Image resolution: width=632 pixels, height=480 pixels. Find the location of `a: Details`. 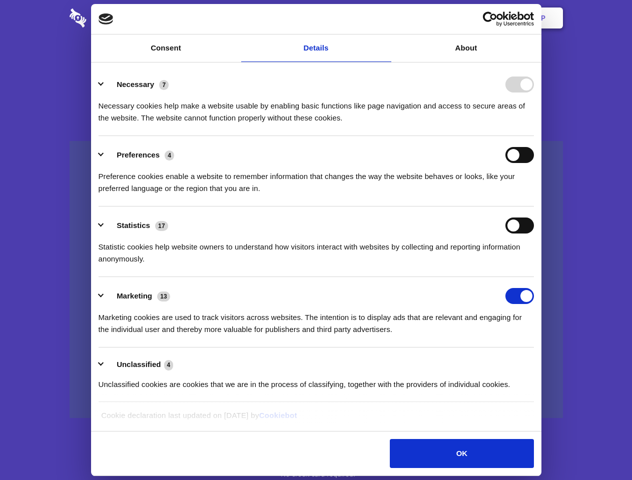

a: Details is located at coordinates (316, 48).